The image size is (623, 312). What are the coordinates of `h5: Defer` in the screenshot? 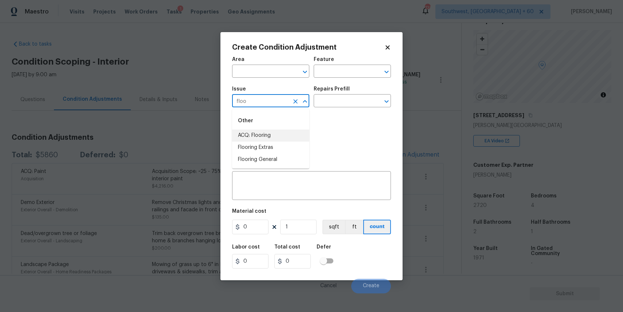 It's located at (324, 247).